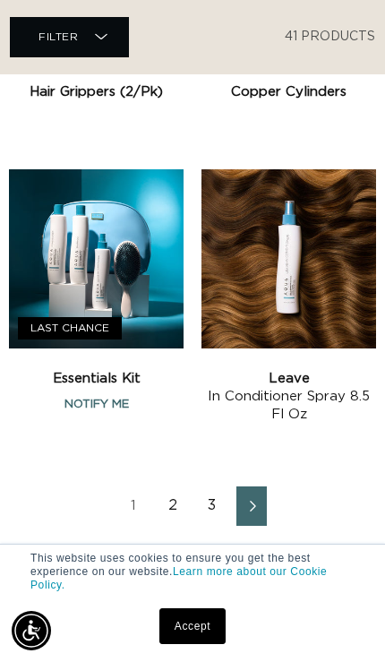 The width and height of the screenshot is (385, 662). I want to click on span: Filter, so click(58, 37).